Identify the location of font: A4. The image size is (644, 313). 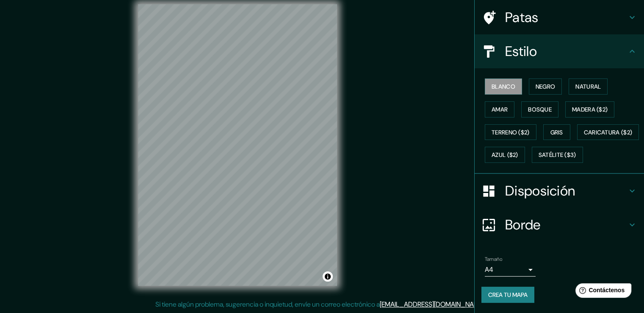
(489, 269).